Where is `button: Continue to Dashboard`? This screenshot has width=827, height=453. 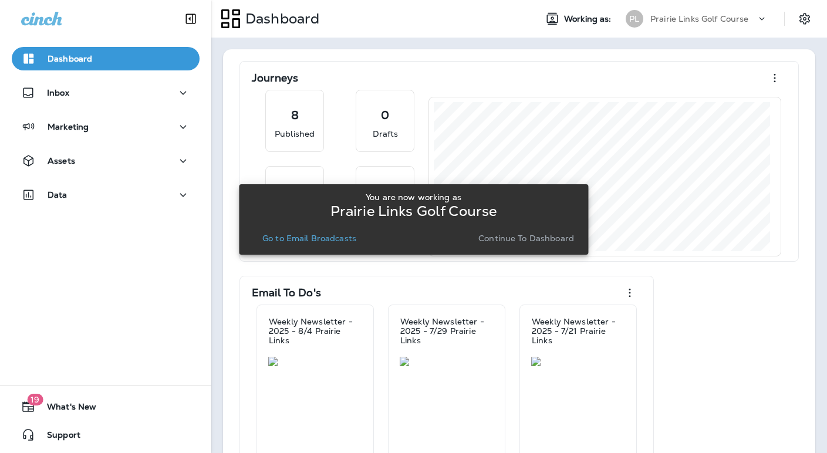
button: Continue to Dashboard is located at coordinates (526, 238).